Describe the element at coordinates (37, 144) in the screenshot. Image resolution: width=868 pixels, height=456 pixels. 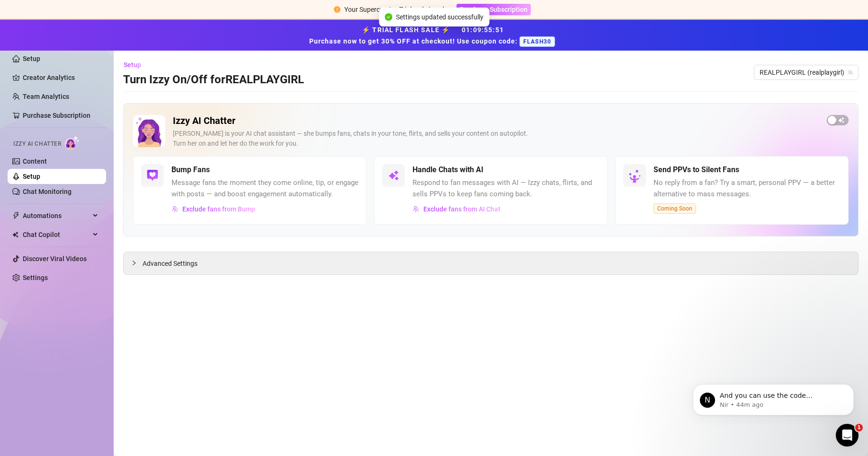
I see `span: Izzy AI Chatter` at that location.